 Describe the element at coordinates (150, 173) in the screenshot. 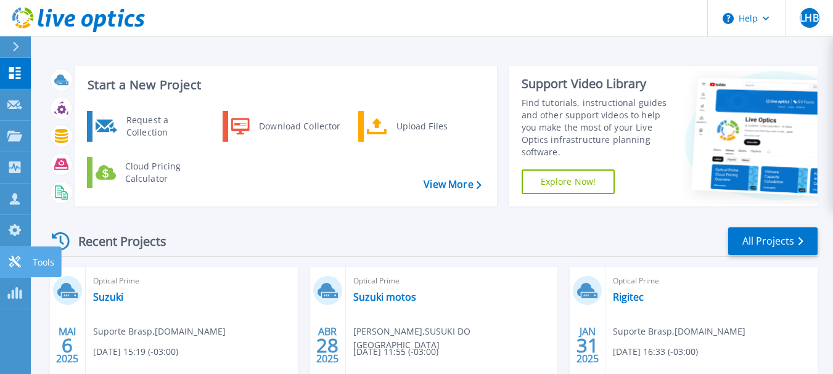

I see `a: Cloud Pricing Calculator` at that location.